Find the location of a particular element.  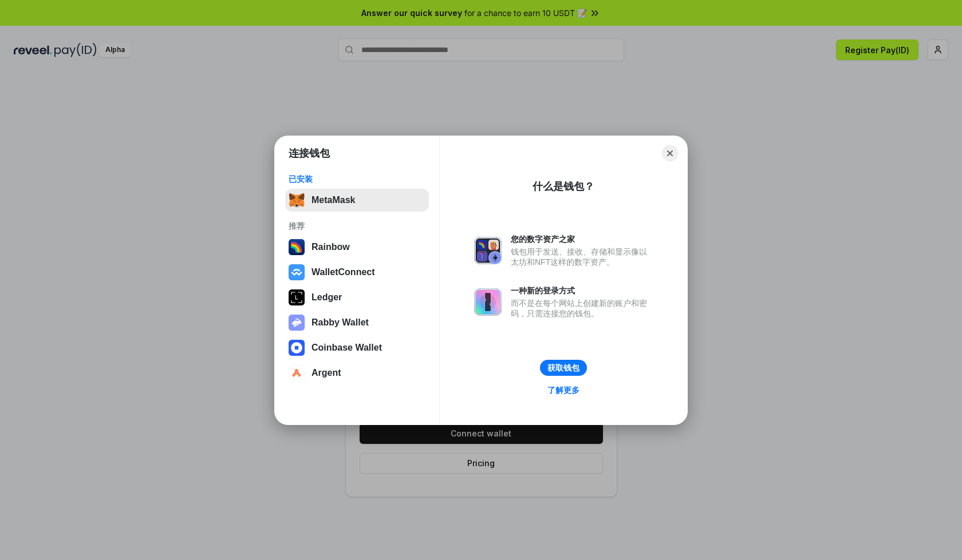

button: 获取钱包 is located at coordinates (563, 368).